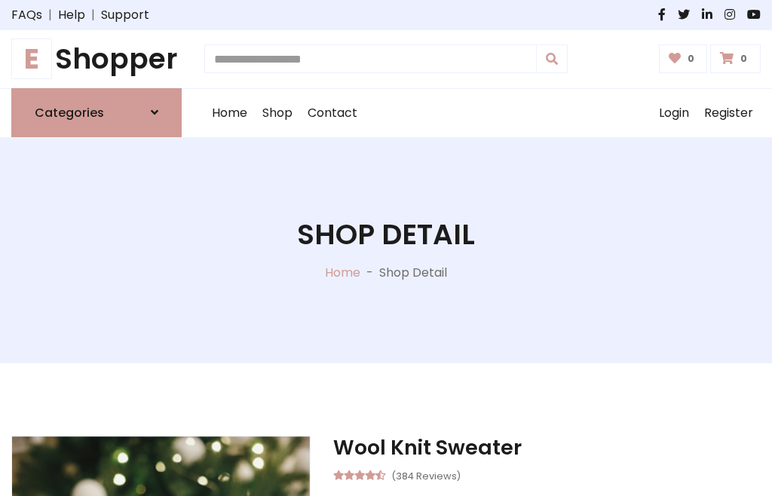 The width and height of the screenshot is (772, 496). What do you see at coordinates (413, 273) in the screenshot?
I see `p: Shop Detail` at bounding box center [413, 273].